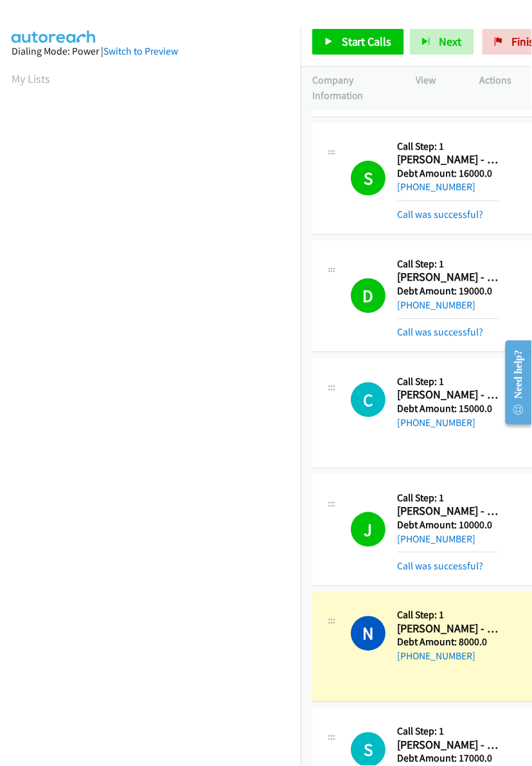 The width and height of the screenshot is (532, 766). I want to click on button: Next, so click(442, 42).